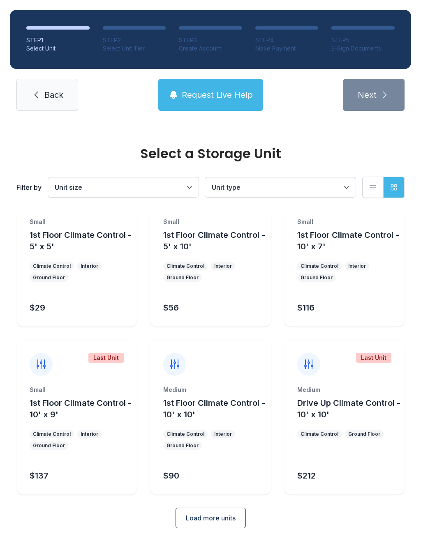 The width and height of the screenshot is (421, 543). I want to click on div: $29, so click(37, 308).